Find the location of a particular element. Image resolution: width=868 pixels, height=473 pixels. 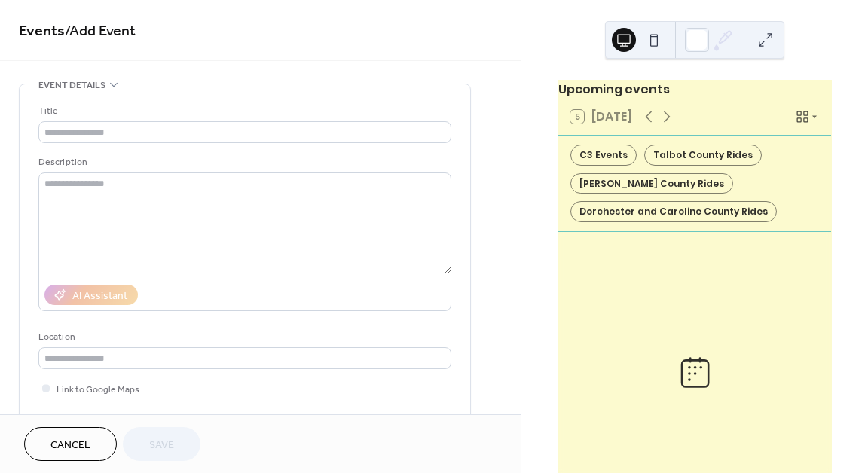

div: Talbot County Rides is located at coordinates (703, 155).